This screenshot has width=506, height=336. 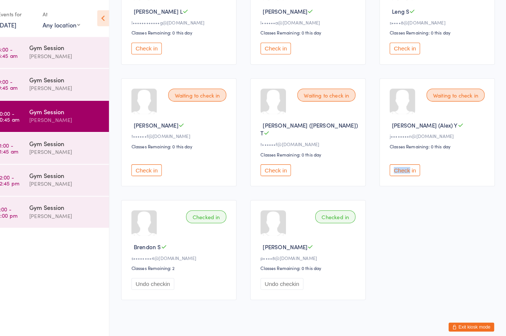 What do you see at coordinates (19, 207) in the screenshot?
I see `time: 1:00 - 2:00 pm` at bounding box center [19, 207].